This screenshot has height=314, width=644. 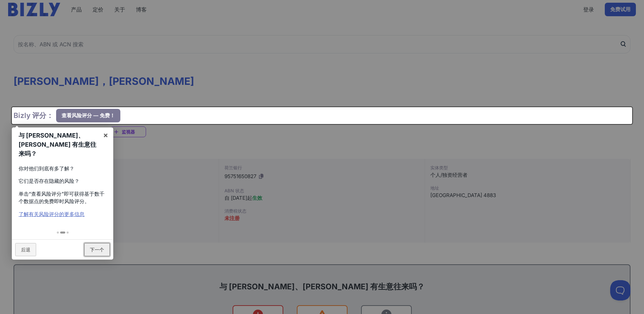 What do you see at coordinates (97, 250) in the screenshot?
I see `font: 下一个` at bounding box center [97, 250].